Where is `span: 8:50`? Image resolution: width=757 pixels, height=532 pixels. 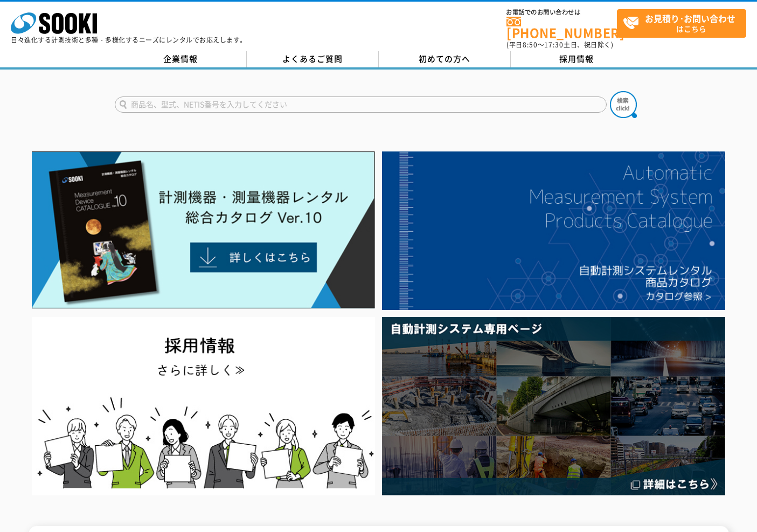 span: 8:50 is located at coordinates (530, 45).